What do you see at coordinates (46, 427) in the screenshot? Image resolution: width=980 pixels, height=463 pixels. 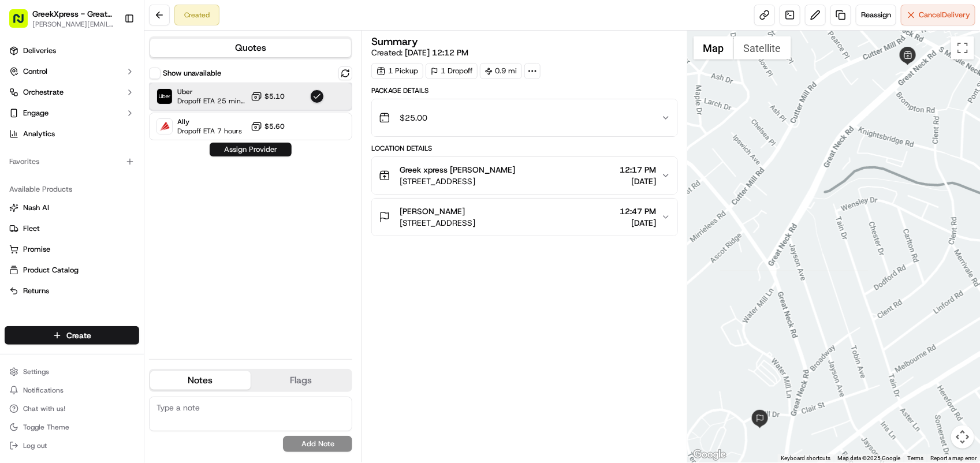 I see `span: Toggle Theme` at bounding box center [46, 427].